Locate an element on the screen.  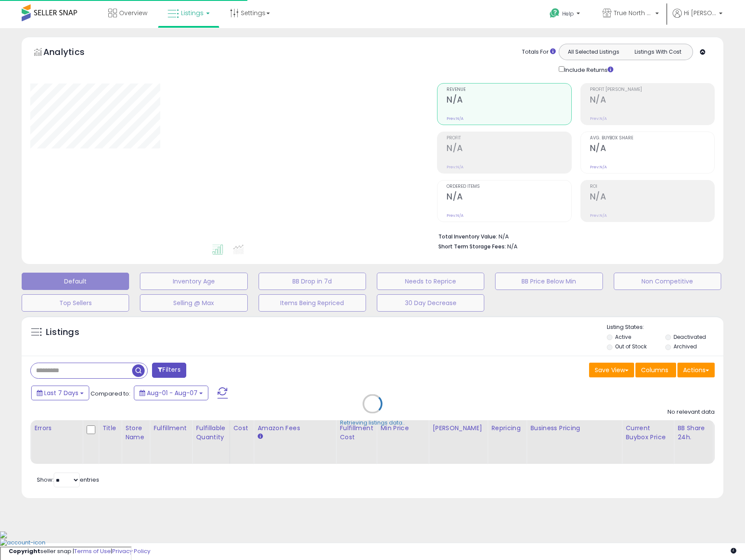
span: N/A is located at coordinates (512, 246).